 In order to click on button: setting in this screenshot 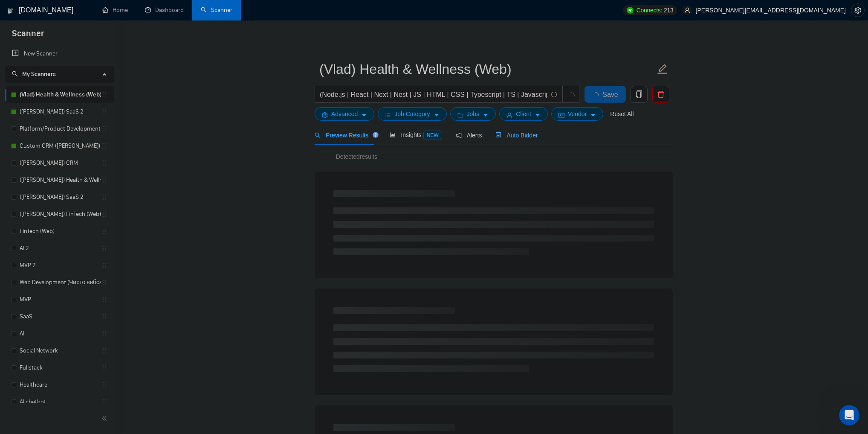, I will do `click(858, 10)`.